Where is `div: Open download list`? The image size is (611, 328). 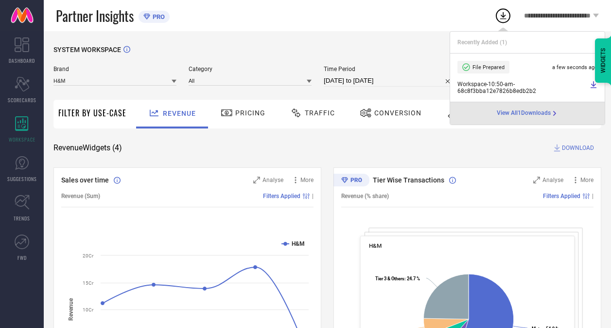 div: Open download list is located at coordinates (503, 16).